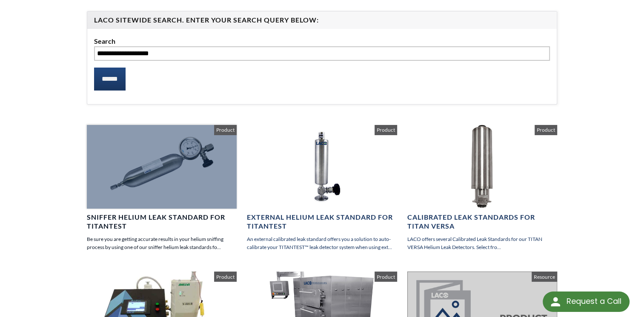  What do you see at coordinates (482, 222) in the screenshot?
I see `h4: Calibrated Leak Standards for TITAN VERSA` at bounding box center [482, 222].